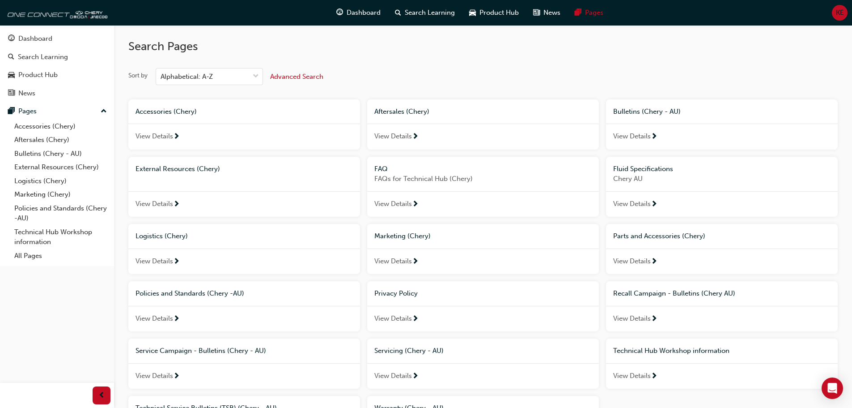 The height and width of the screenshot is (408, 852). Describe the element at coordinates (381, 169) in the screenshot. I see `span: FAQ` at that location.